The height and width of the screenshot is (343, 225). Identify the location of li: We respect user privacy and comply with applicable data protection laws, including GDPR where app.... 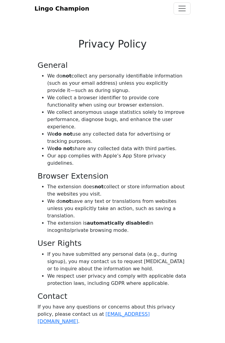
(117, 280).